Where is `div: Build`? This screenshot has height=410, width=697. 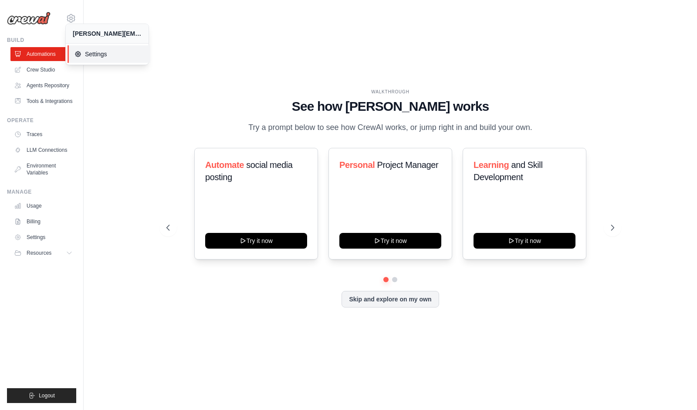
div: Build is located at coordinates (41, 40).